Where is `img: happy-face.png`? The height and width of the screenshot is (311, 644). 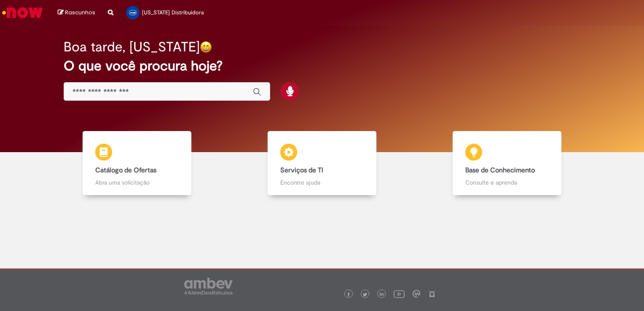 img: happy-face.png is located at coordinates (206, 47).